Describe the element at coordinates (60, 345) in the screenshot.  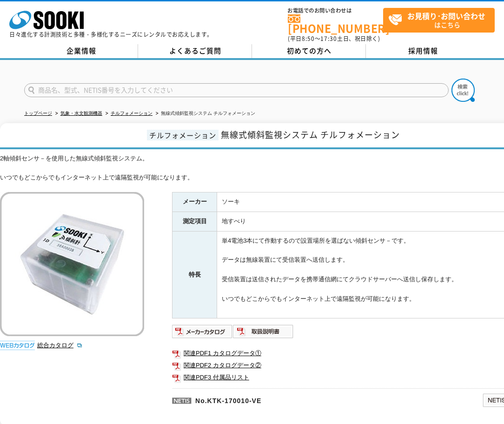
I see `a: 総合カタログ` at that location.